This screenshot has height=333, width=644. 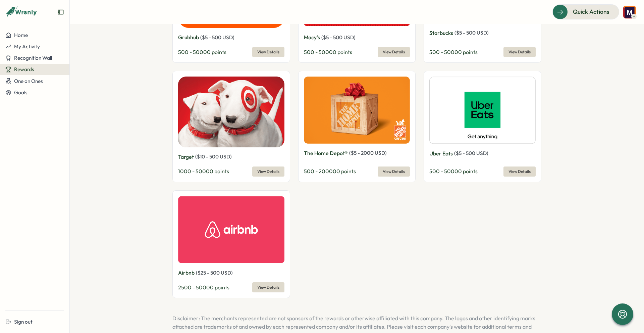 What do you see at coordinates (586, 12) in the screenshot?
I see `button: Quick Actions` at bounding box center [586, 12].